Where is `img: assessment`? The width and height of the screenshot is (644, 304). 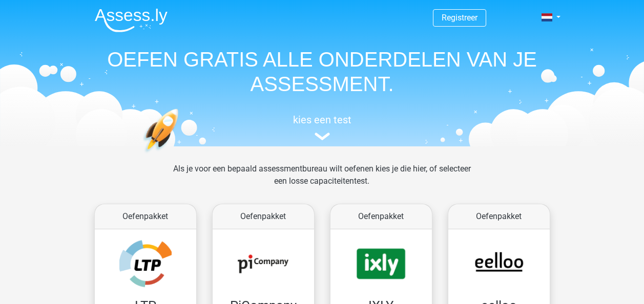 img: assessment is located at coordinates (322, 136).